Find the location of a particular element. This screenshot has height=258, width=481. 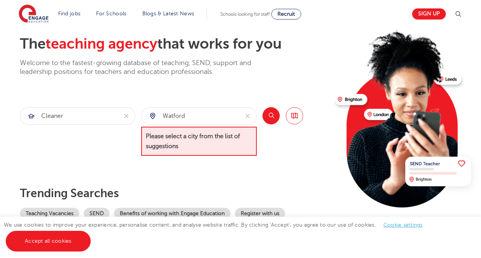

a: Benefits of working with Engage Education is located at coordinates (172, 213).